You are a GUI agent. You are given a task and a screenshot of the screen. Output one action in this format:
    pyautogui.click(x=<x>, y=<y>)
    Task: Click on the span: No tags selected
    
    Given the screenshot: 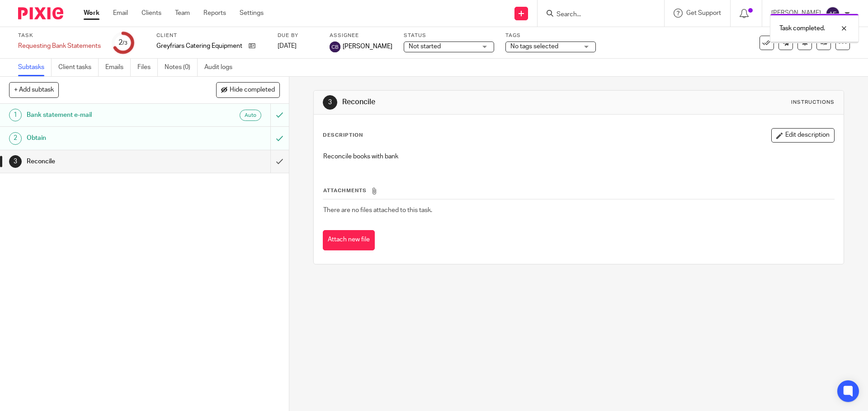 What is the action you would take?
    pyautogui.click(x=534, y=47)
    